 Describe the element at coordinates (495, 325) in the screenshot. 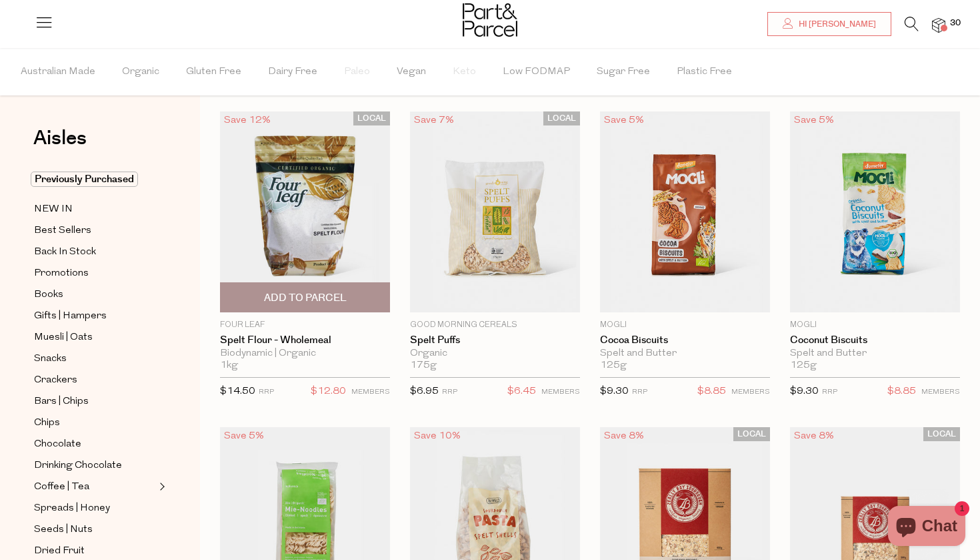

I see `p: Good Morning Cereals` at that location.